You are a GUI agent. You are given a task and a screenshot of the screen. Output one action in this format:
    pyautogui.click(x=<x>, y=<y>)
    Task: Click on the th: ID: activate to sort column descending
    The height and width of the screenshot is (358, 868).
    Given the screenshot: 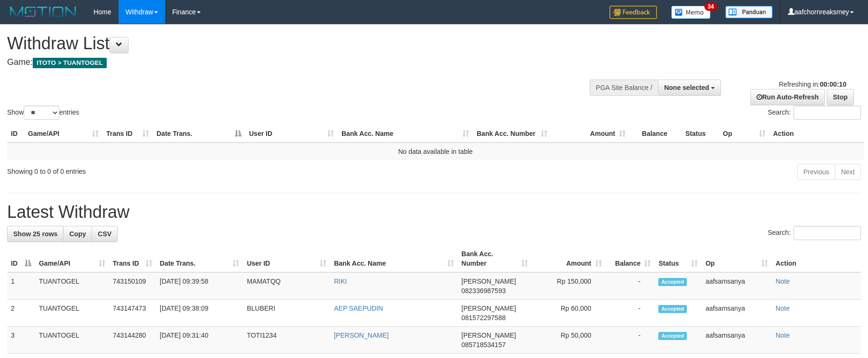 What is the action you would take?
    pyautogui.click(x=21, y=259)
    